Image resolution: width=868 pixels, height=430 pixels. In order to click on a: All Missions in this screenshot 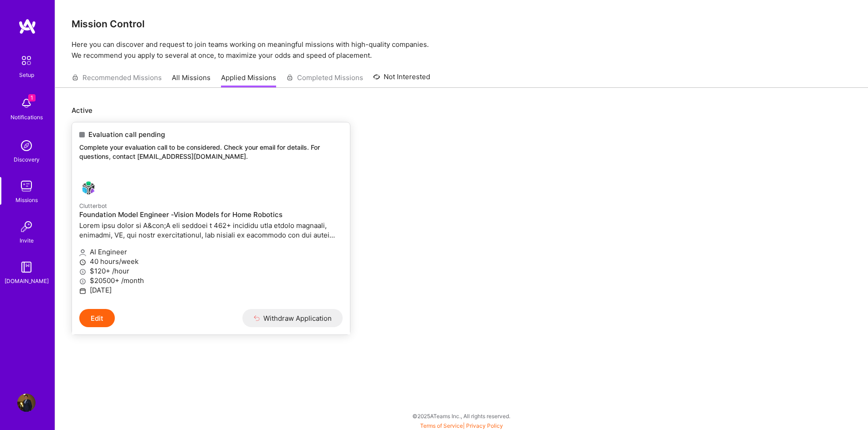, I will do `click(191, 80)`.